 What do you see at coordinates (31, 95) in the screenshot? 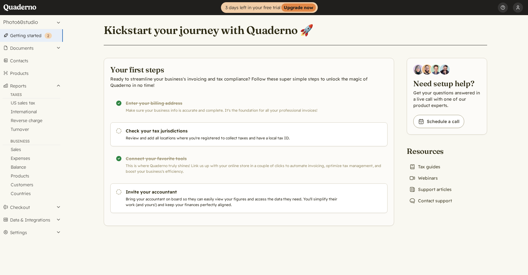
I see `div: Taxes` at bounding box center [31, 95].